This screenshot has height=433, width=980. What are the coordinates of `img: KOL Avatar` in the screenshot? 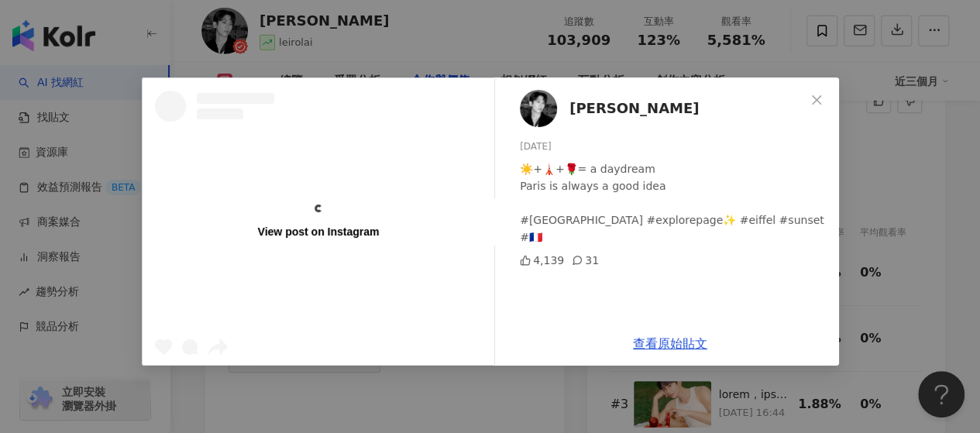 It's located at (539, 108).